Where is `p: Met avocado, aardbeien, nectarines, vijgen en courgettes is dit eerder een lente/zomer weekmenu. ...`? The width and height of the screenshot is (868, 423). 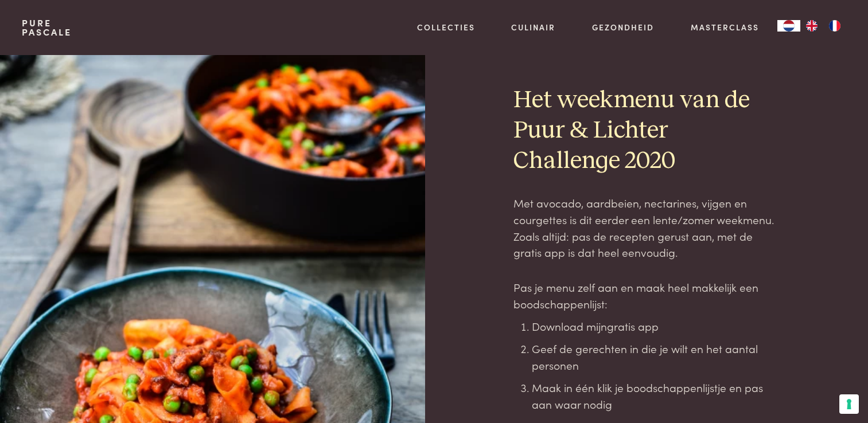 p: Met avocado, aardbeien, nectarines, vijgen en courgettes is dit eerder een lente/zomer weekmenu. ... is located at coordinates (645, 228).